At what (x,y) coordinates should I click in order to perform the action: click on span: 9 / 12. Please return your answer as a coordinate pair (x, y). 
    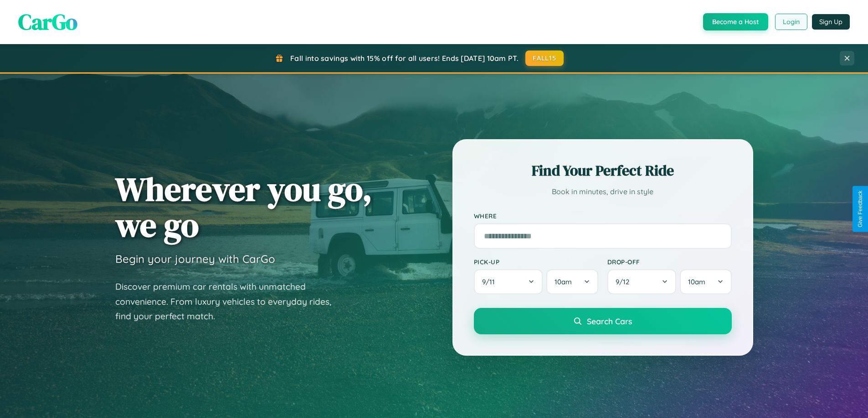
    Looking at the image, I should click on (625, 282).